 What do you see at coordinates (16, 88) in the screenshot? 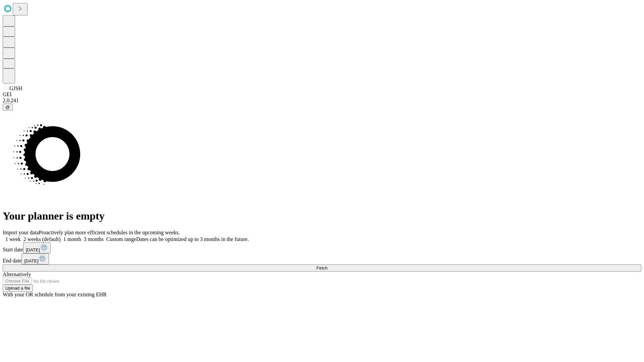
I see `span: GJSH` at bounding box center [16, 88].